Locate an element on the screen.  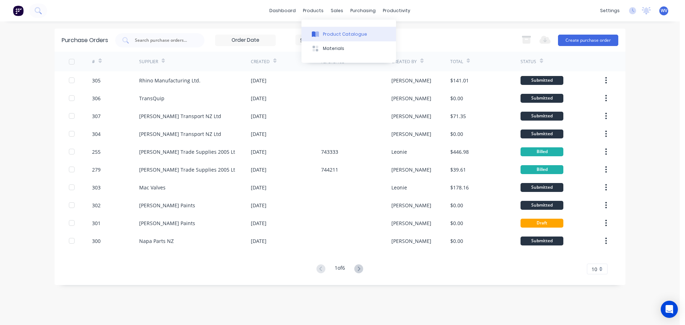
span: WV is located at coordinates (664, 11).